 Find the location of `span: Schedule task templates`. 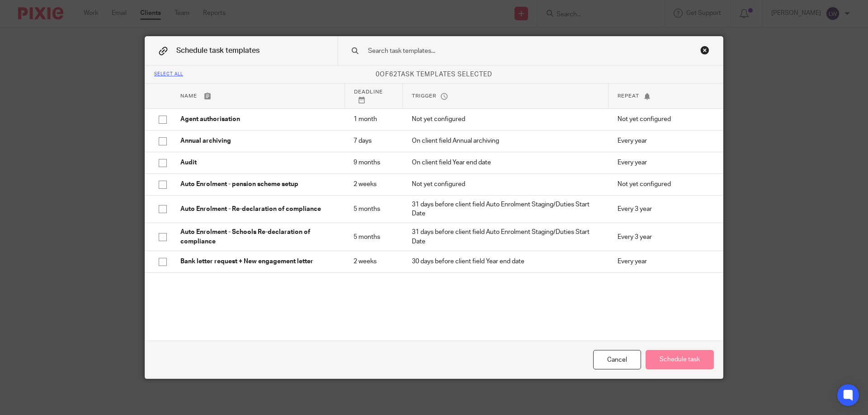

span: Schedule task templates is located at coordinates (218, 51).